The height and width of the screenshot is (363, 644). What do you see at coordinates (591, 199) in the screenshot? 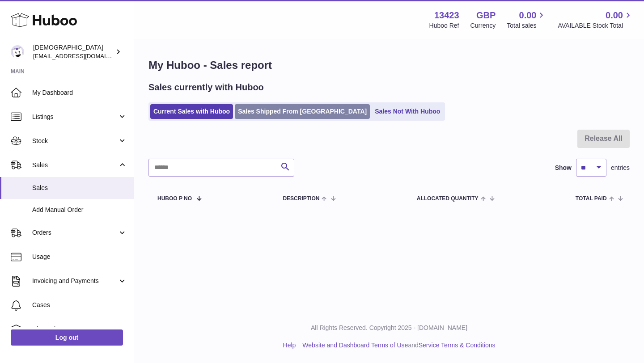
I see `span: Total paid` at bounding box center [591, 199].